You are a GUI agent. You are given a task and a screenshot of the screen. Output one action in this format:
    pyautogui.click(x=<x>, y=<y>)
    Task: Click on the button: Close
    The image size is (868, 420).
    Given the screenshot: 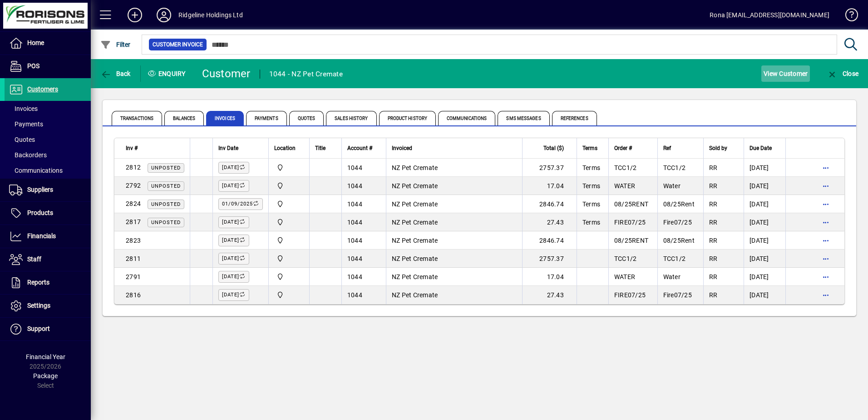 What is the action you would take?
    pyautogui.click(x=843, y=73)
    